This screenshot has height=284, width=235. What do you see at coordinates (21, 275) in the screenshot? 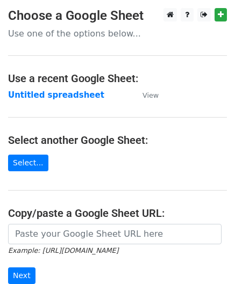
I see `input: Next` at bounding box center [21, 275].